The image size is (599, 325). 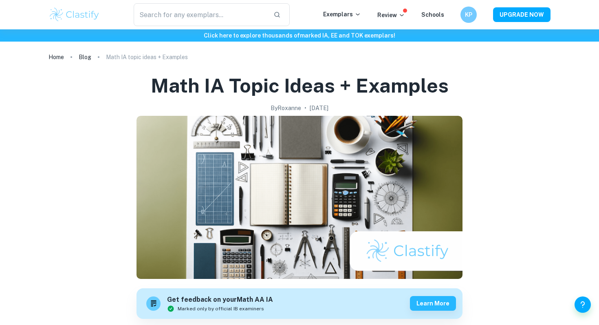 I want to click on a: Get feedback on yourMath AA IAMarked only by official IB examinersLearn more, so click(x=300, y=303).